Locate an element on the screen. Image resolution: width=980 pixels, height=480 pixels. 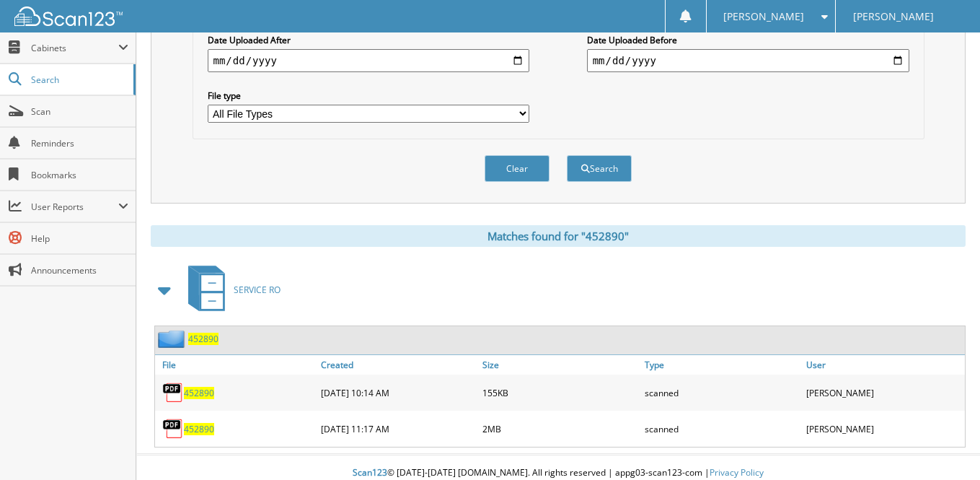
a: Size is located at coordinates (560, 365).